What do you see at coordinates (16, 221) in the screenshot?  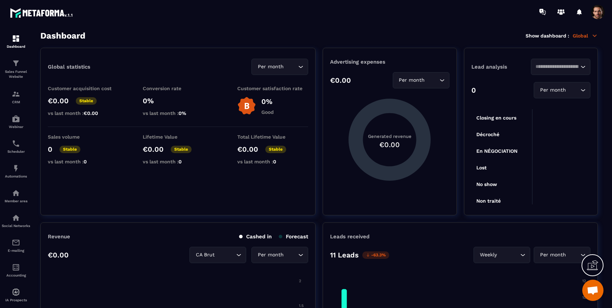 I see `a: social-networksocial-networkSocial Networks` at bounding box center [16, 221].